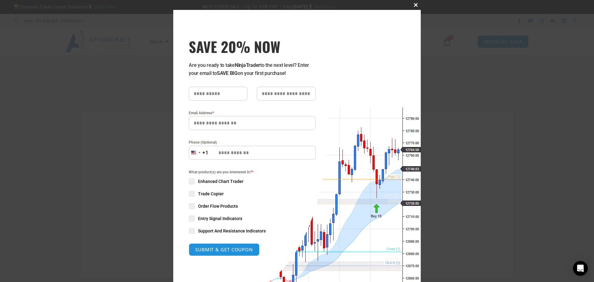 This screenshot has width=594, height=282. I want to click on label: Support And Resistance Indicators, so click(252, 231).